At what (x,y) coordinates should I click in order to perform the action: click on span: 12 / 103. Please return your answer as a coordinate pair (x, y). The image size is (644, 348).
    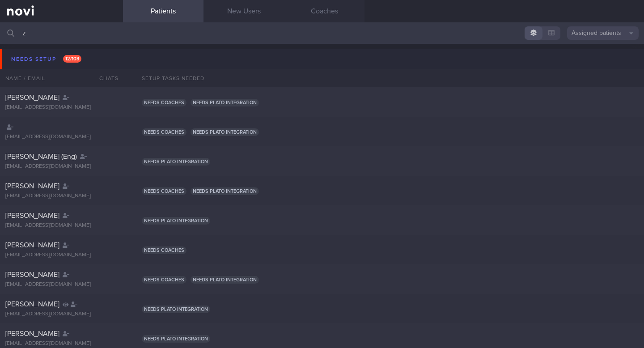
    Looking at the image, I should click on (72, 59).